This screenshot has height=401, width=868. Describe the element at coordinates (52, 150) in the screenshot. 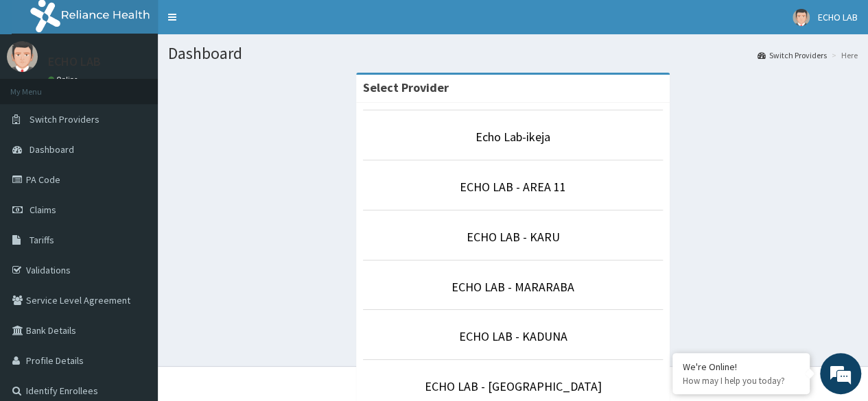

I see `span: Dashboard` at that location.